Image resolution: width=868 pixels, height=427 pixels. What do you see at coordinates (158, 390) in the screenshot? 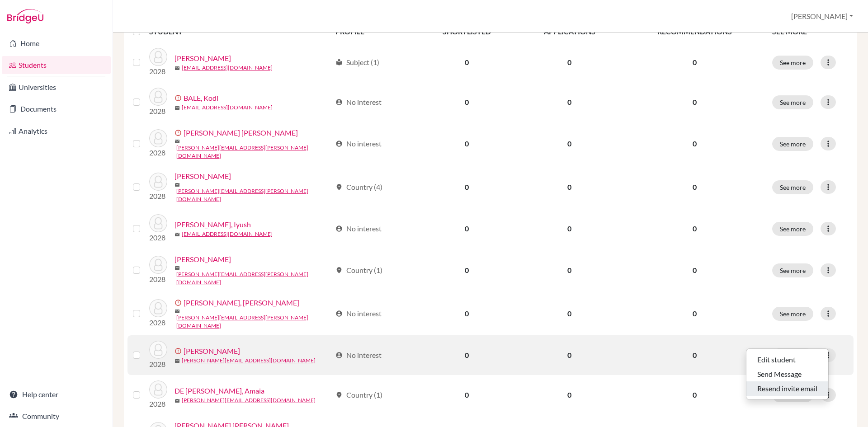
I see `img: DE LEON VEGA, Amaia` at bounding box center [158, 390].